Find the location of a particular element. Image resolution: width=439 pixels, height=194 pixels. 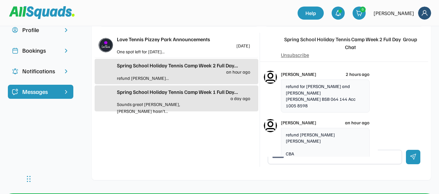

div: Notifications is located at coordinates (41, 71).